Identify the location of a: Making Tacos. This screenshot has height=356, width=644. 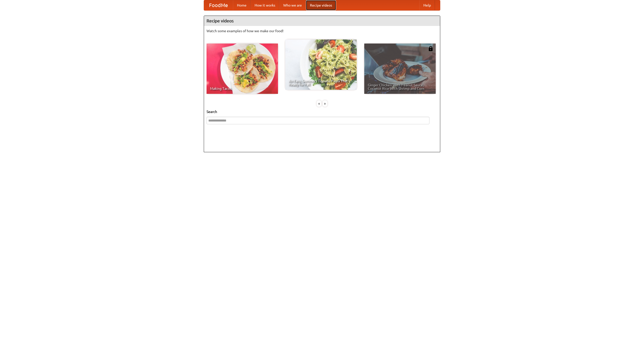
(242, 68).